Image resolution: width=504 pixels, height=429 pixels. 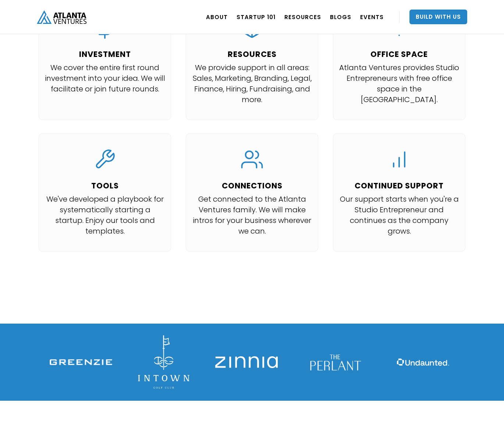 What do you see at coordinates (423, 362) in the screenshot?
I see `img: Undaunted logo` at bounding box center [423, 362].